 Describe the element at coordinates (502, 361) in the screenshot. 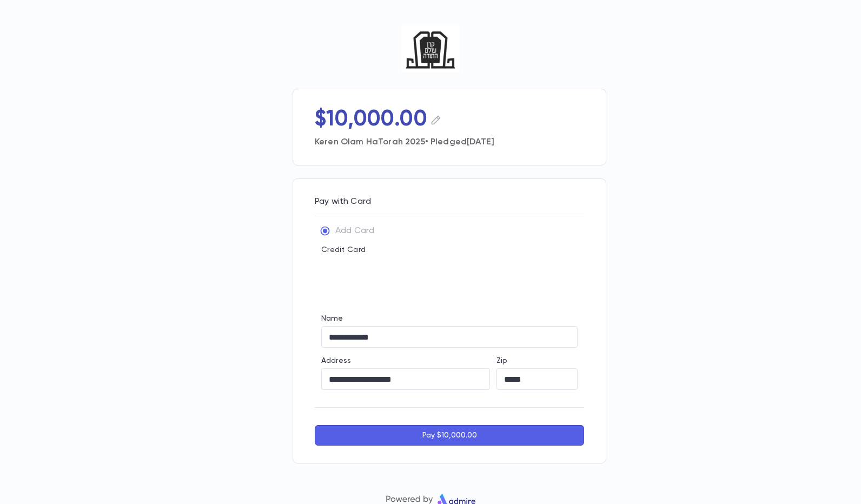

I see `label: Zip` at that location.